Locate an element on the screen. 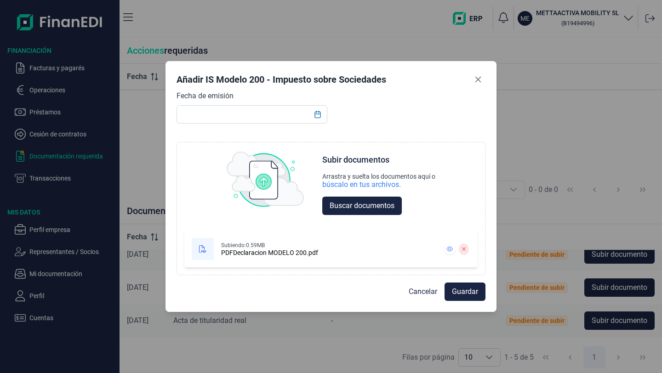  div: Añadir IS Modelo 200 - Impuesto sobre Sociedades is located at coordinates (281, 79).